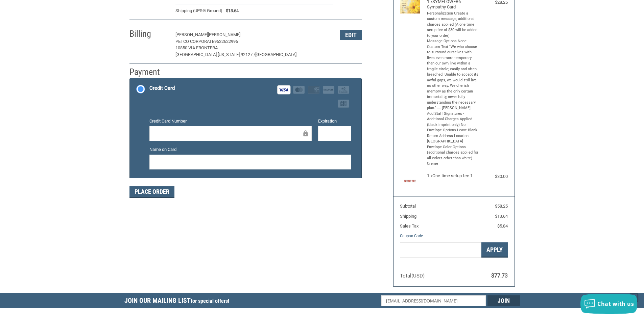 The height and width of the screenshot is (319, 644). What do you see at coordinates (250, 150) in the screenshot?
I see `label: Name on Card` at bounding box center [250, 150].